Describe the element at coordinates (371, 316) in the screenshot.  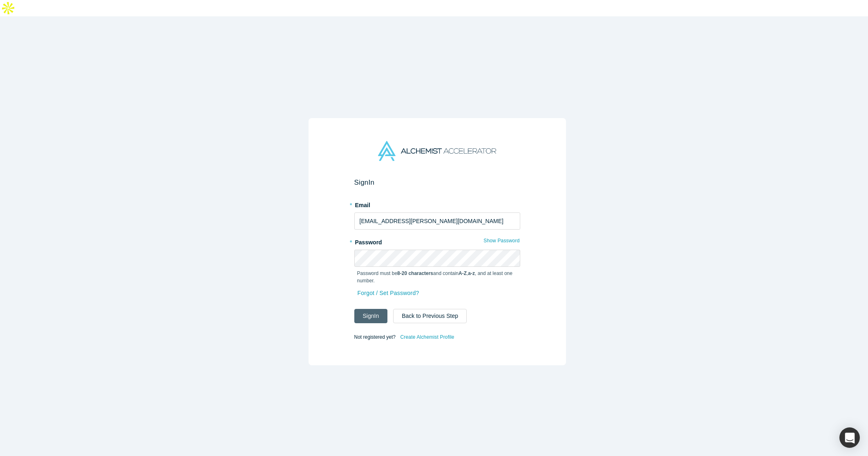
I see `button: SignIn` at that location.